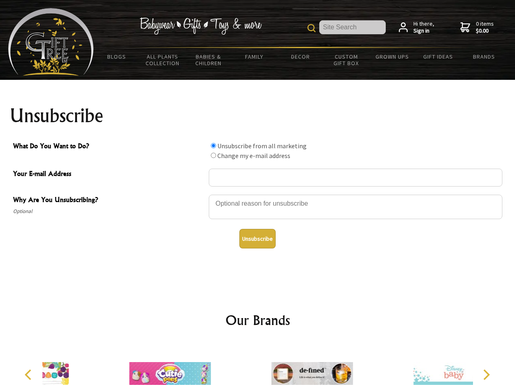 The height and width of the screenshot is (391, 515). I want to click on a: Babies & Children, so click(208, 60).